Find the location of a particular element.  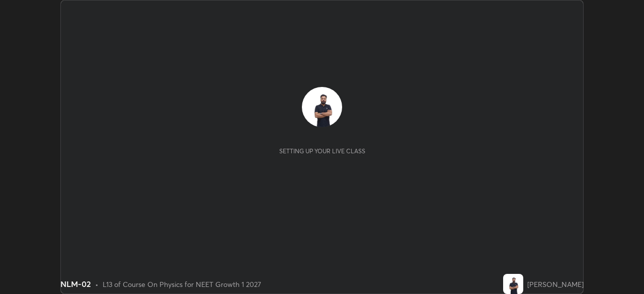

div: Setting up your live class is located at coordinates (322, 151).